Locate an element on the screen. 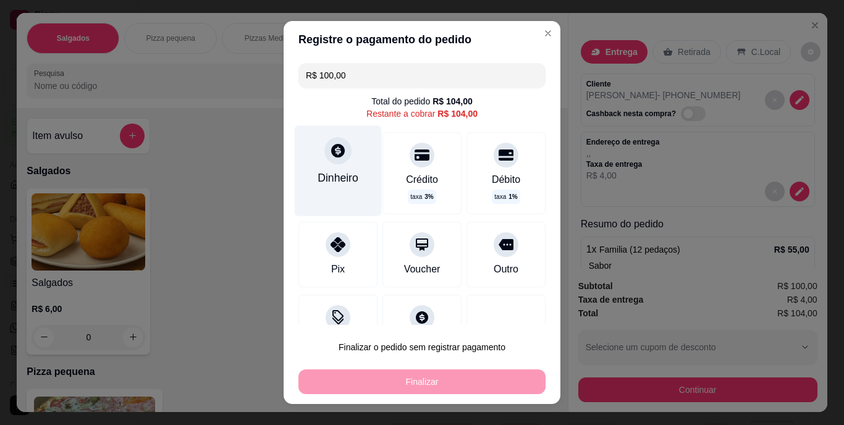 The image size is (844, 425). button: Finalizar o pedido sem registrar pagamento is located at coordinates (422, 347).